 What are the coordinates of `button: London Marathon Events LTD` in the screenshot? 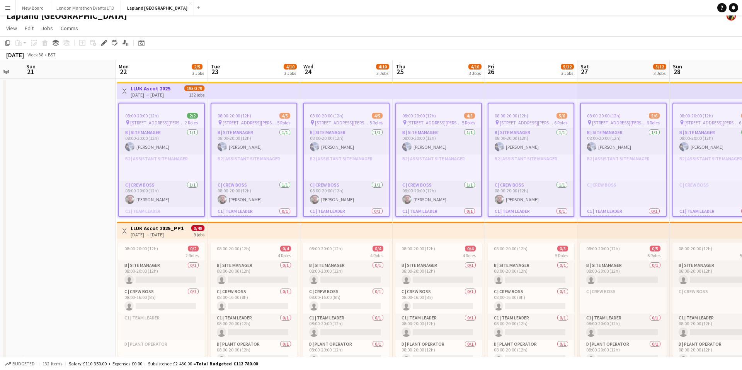 It's located at (85, 8).